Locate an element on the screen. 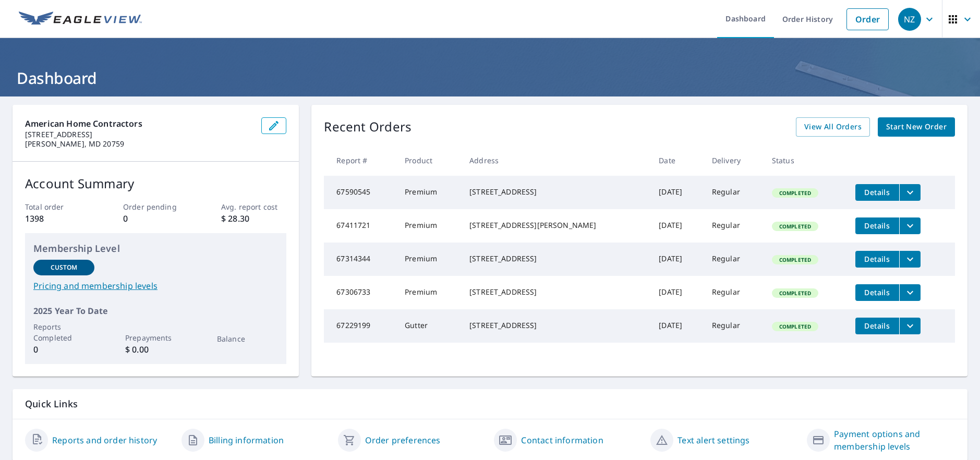  th: Address is located at coordinates (555, 160).